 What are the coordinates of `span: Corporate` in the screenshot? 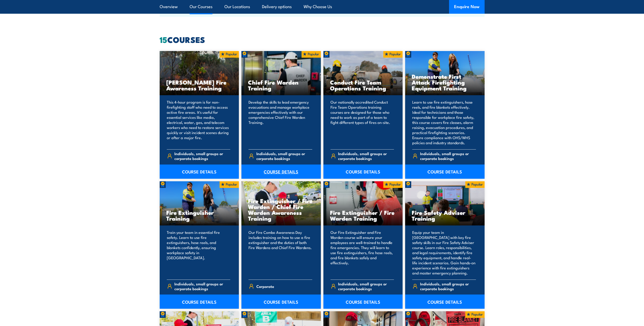 It's located at (265, 286).